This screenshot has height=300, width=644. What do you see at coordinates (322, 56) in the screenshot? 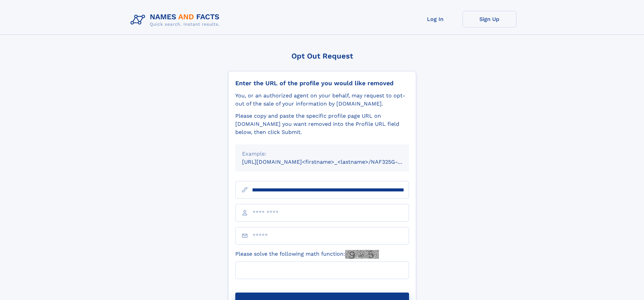
I see `div: Opt Out Request` at bounding box center [322, 56].